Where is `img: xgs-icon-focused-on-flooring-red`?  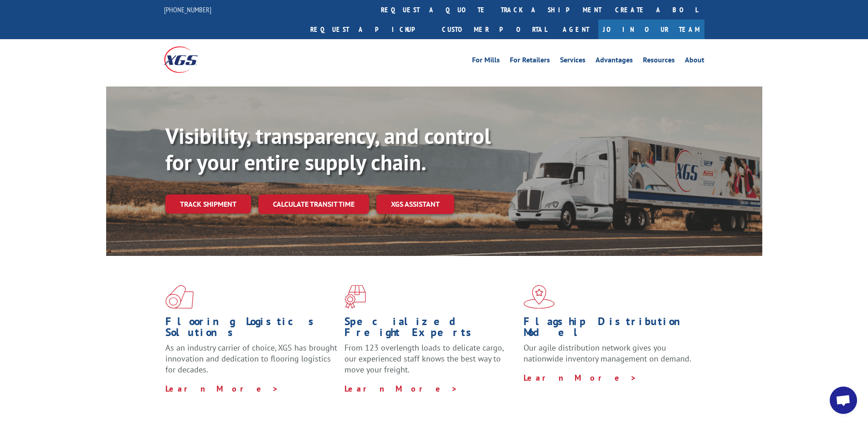
img: xgs-icon-focused-on-flooring-red is located at coordinates (355, 297).